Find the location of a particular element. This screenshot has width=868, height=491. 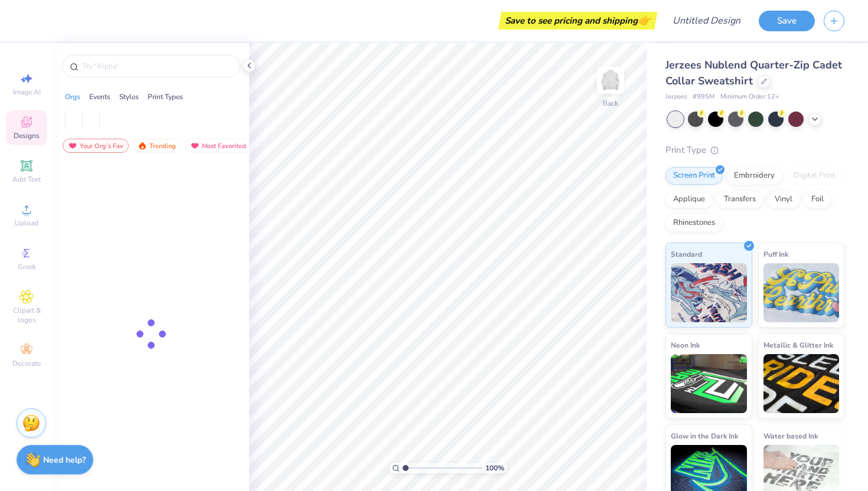

div: Embroidery is located at coordinates (754, 176).